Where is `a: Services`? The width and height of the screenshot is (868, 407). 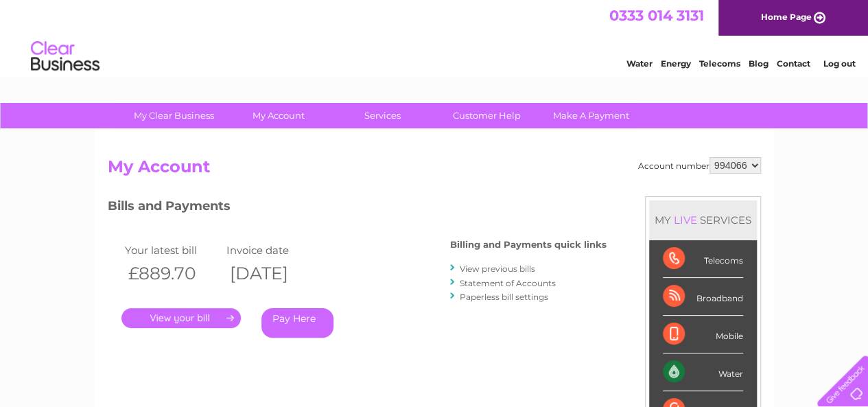 a: Services is located at coordinates (382, 116).